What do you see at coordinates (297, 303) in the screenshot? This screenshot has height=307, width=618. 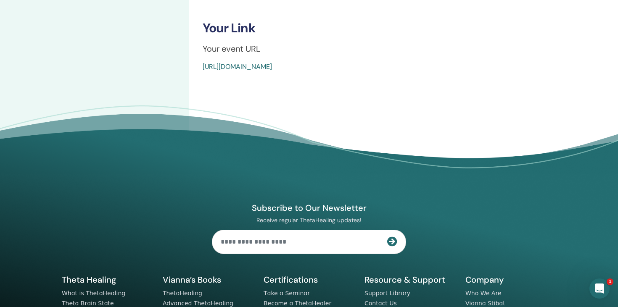 I see `a: Become a ThetaHealer` at bounding box center [297, 303].